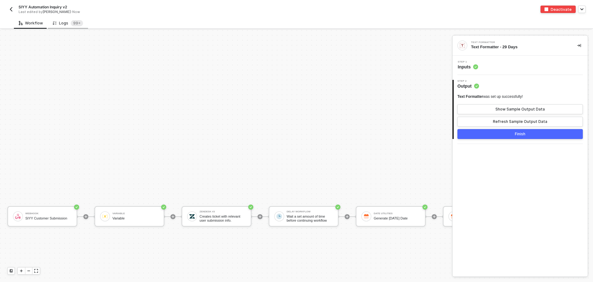 The height and width of the screenshot is (282, 593). What do you see at coordinates (29, 270) in the screenshot?
I see `span: icon-minus` at bounding box center [29, 270].